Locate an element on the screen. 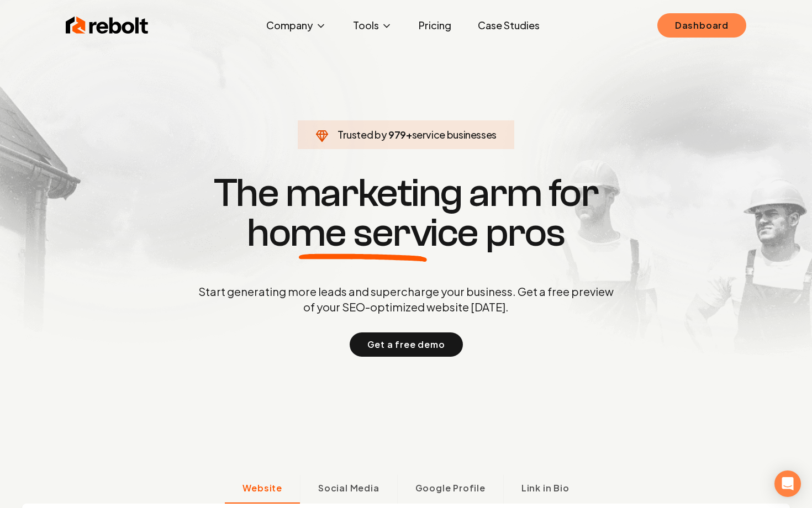  button: Link in Bio is located at coordinates (545, 490).